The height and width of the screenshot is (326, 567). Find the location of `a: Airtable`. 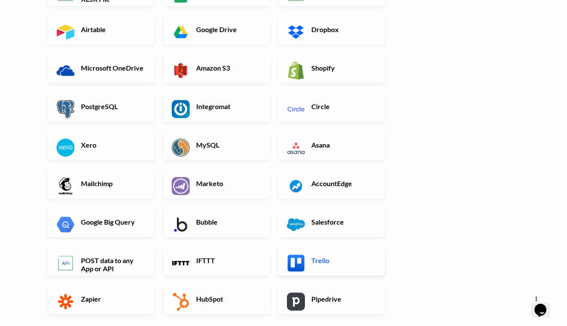

a: Airtable is located at coordinates (101, 30).